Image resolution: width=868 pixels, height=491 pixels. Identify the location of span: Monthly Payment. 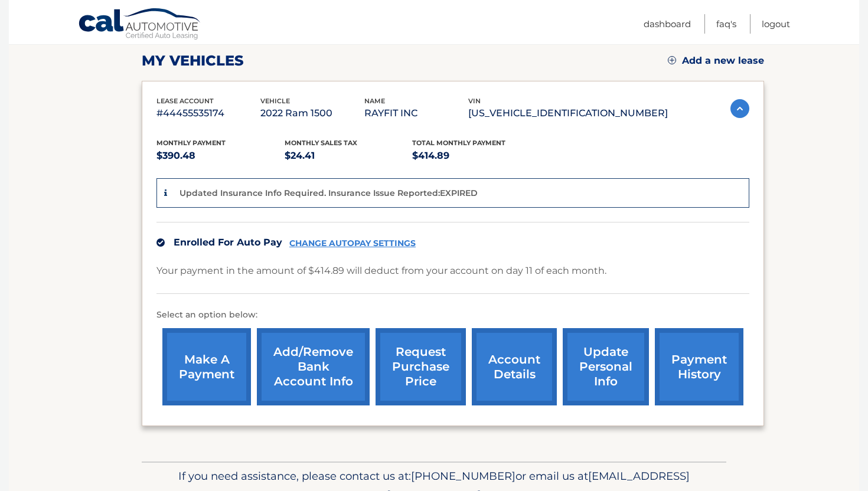
(190, 143).